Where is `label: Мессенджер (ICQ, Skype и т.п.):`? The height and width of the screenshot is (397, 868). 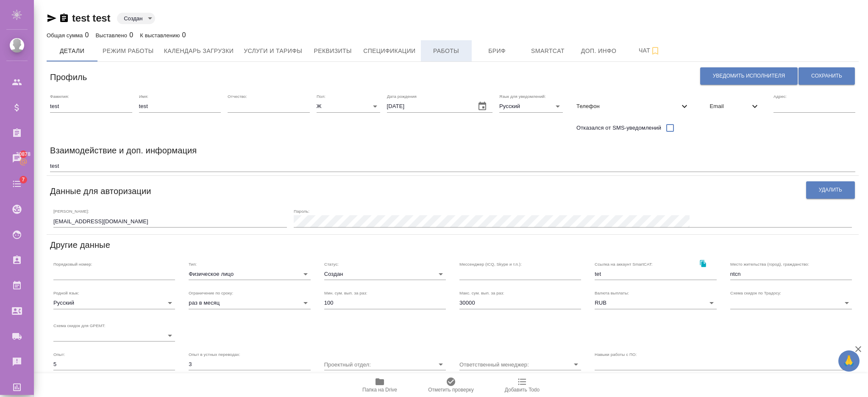 label: Мессенджер (ICQ, Skype и т.п.): is located at coordinates (490, 264).